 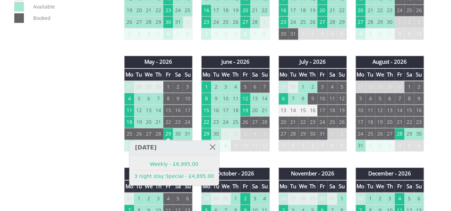 I want to click on td: 12, so click(x=264, y=146).